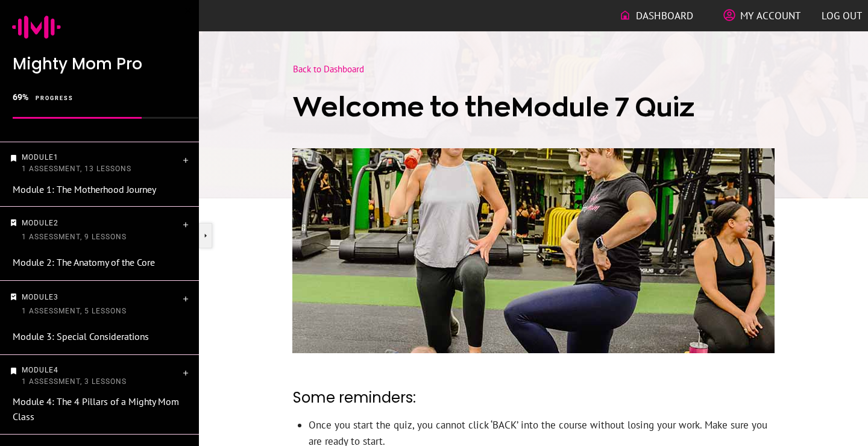 The image size is (868, 446). Describe the element at coordinates (36, 26) in the screenshot. I see `img: ico-mighty-mom` at that location.